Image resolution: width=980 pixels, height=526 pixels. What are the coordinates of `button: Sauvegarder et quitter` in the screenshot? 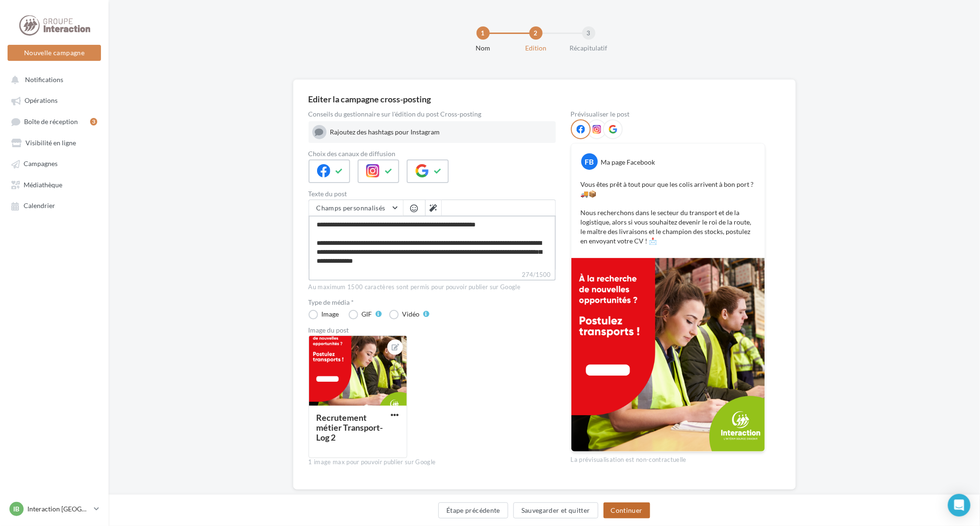 It's located at (556, 510).